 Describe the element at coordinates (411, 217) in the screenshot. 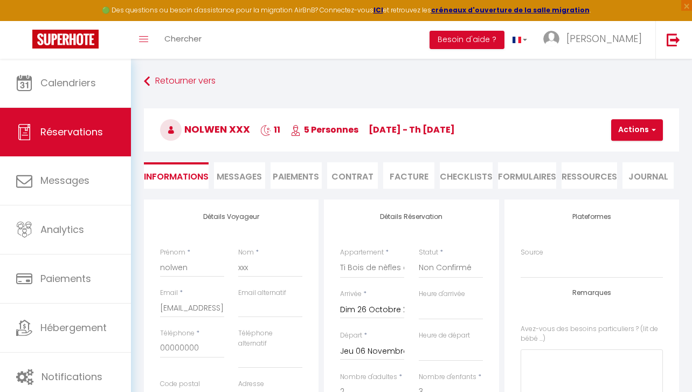

I see `h4: Détails Réservation` at that location.